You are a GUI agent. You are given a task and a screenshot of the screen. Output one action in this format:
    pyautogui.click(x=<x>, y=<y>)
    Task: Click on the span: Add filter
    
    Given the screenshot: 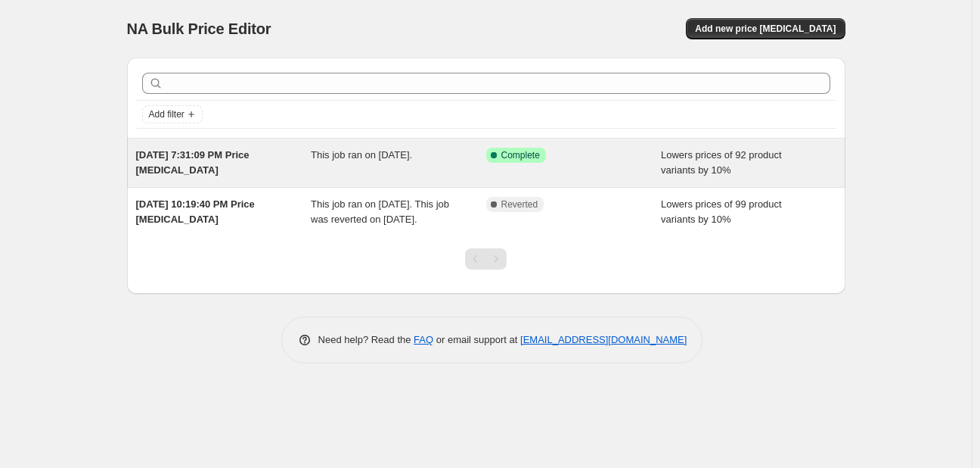 What is the action you would take?
    pyautogui.click(x=167, y=114)
    